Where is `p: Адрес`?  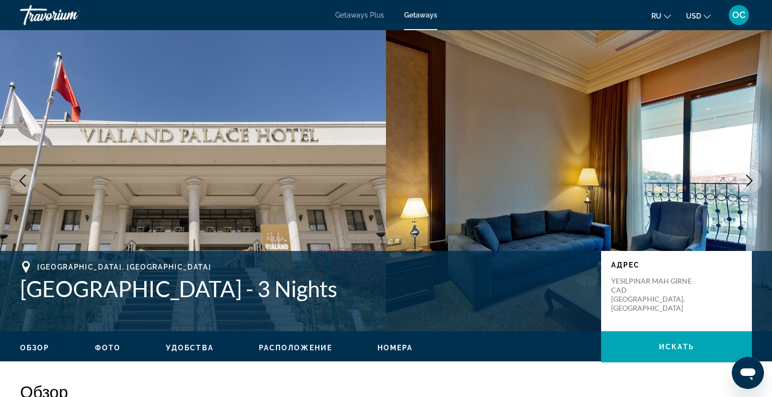 p: Адрес is located at coordinates (676, 265).